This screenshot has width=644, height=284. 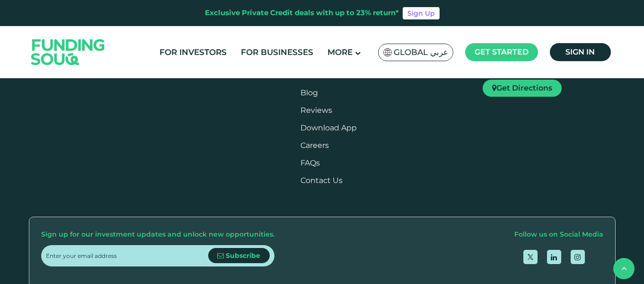 I want to click on div: Follow us on Social Media, so click(x=559, y=235).